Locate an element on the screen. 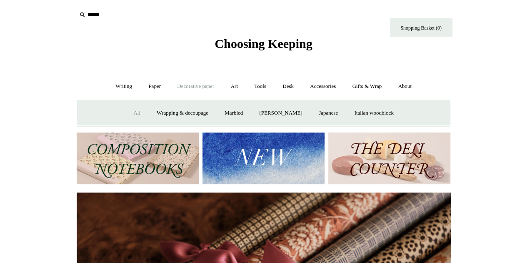 This screenshot has width=527, height=263. a: Wrapping & decoupage is located at coordinates (183, 113).